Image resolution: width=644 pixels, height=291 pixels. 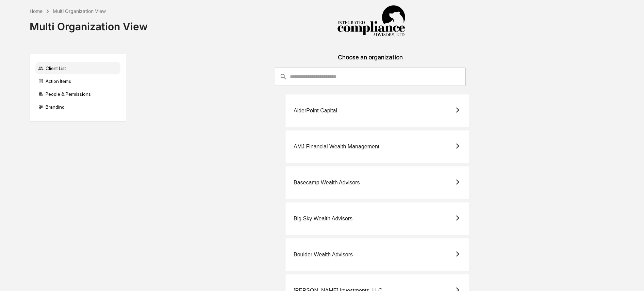 What do you see at coordinates (371, 21) in the screenshot?
I see `img: Integrated Compliance Advisors` at bounding box center [371, 21].